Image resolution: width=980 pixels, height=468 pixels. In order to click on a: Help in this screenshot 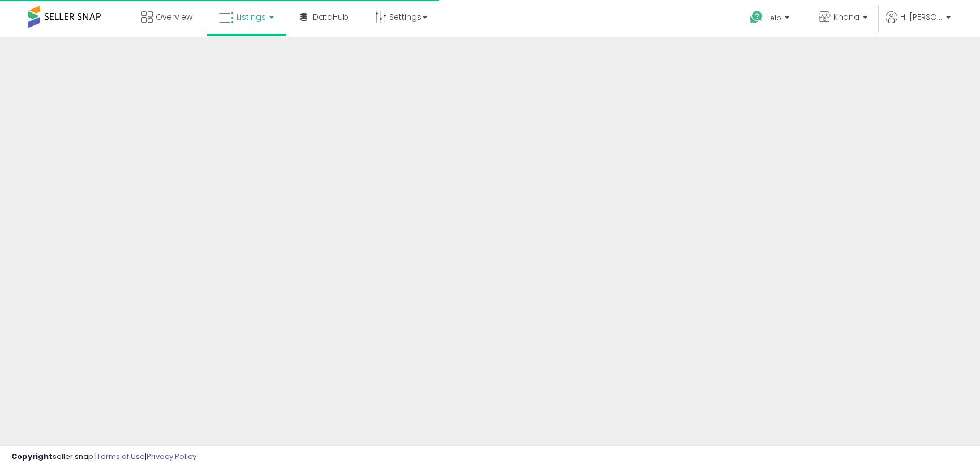, I will do `click(770, 19)`.